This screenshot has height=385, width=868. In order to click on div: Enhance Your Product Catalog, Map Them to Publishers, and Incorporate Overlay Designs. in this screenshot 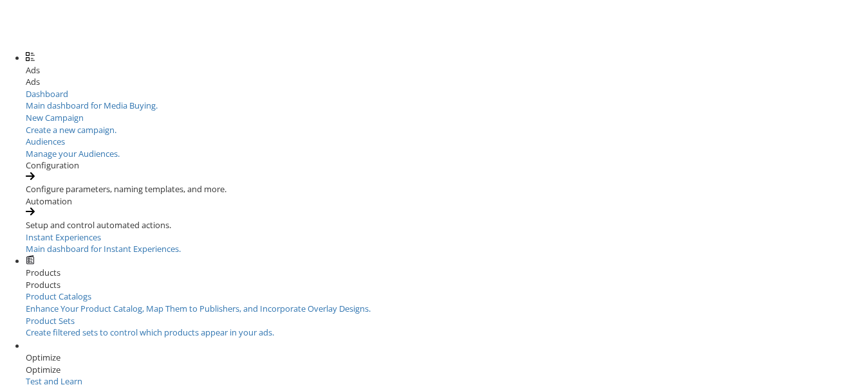, I will do `click(447, 309)`.